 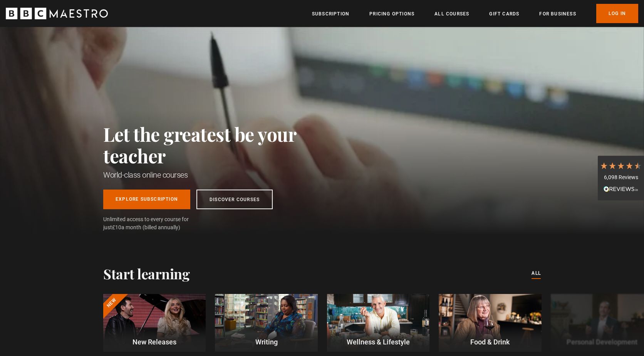 I want to click on a: Writing, so click(x=266, y=323).